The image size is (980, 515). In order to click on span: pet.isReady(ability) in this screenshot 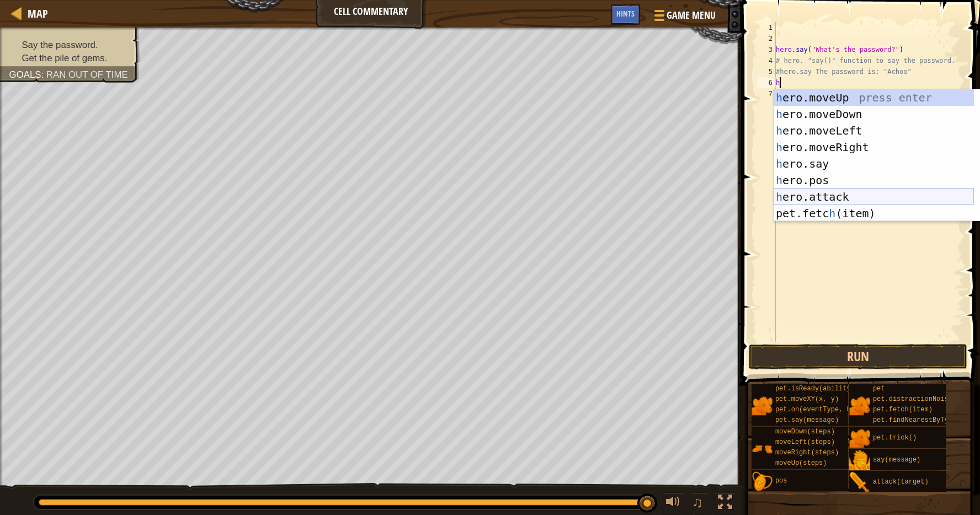, I will do `click(815, 389)`.